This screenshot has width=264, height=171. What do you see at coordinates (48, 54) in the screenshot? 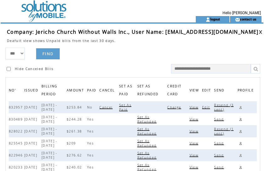
I see `a: FIND` at bounding box center [48, 54].